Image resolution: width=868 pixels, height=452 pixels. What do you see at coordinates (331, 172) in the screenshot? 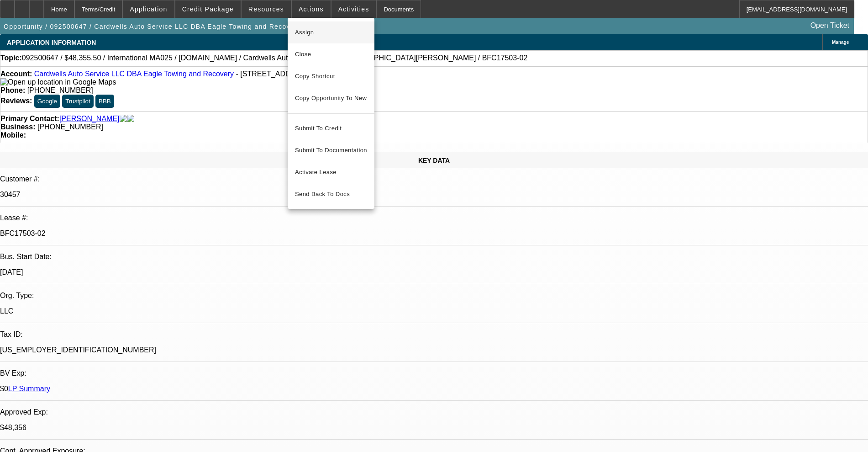
I see `span: Activate Lease` at bounding box center [331, 172].